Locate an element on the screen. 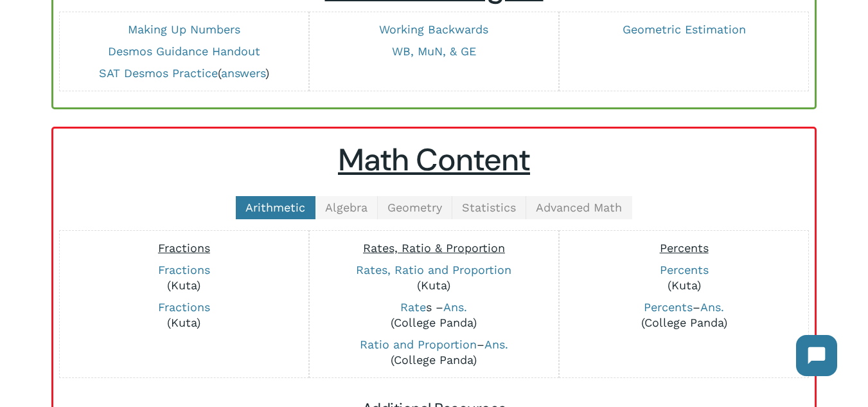  a: answers is located at coordinates (243, 72).